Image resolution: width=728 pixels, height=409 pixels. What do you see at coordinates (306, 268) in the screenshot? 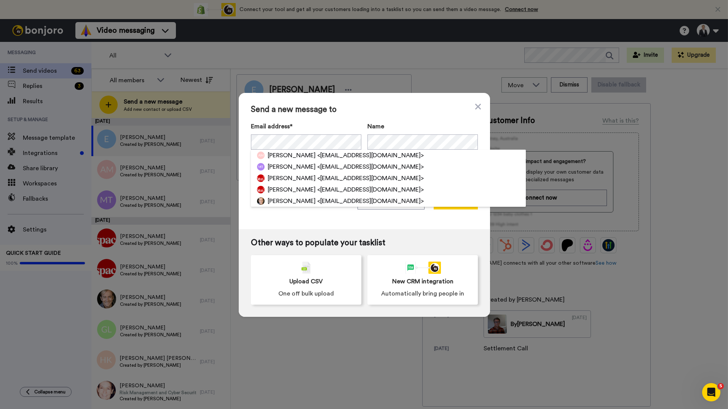
I see `img: csv-grey.png` at bounding box center [306, 268].